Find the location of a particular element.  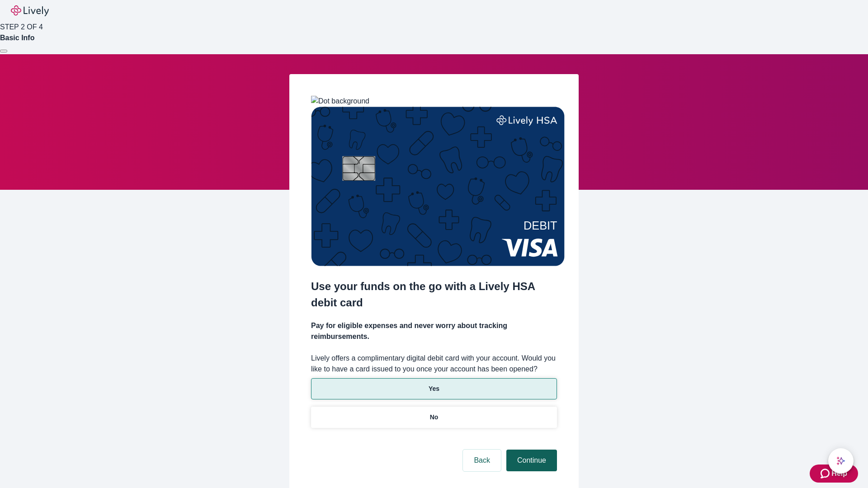

svg: Zendesk support icon is located at coordinates (826, 473).